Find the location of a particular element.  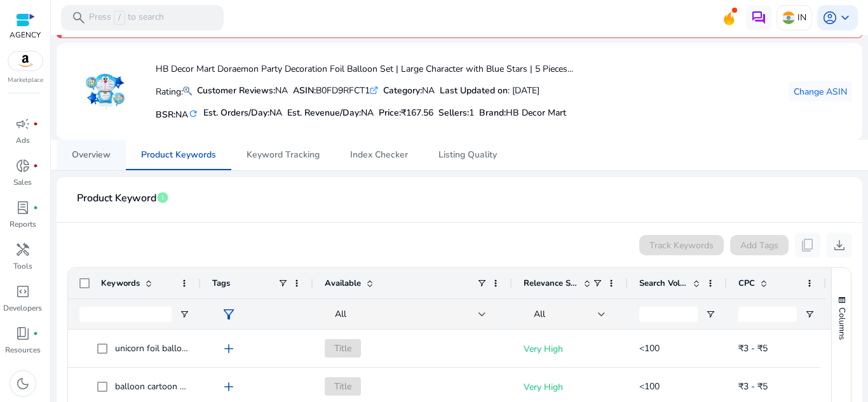

span: CPC is located at coordinates (746, 284).